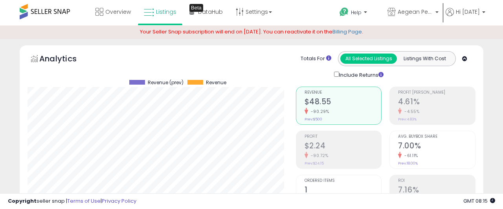 The image size is (503, 209). I want to click on span: DataHub, so click(210, 12).